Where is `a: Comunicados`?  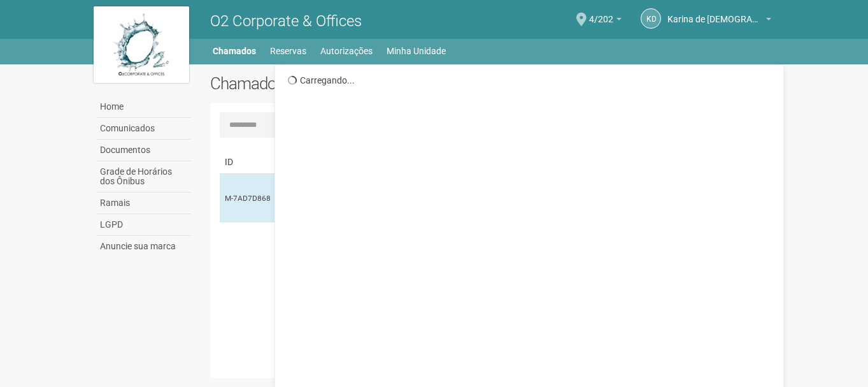 a: Comunicados is located at coordinates (144, 129).